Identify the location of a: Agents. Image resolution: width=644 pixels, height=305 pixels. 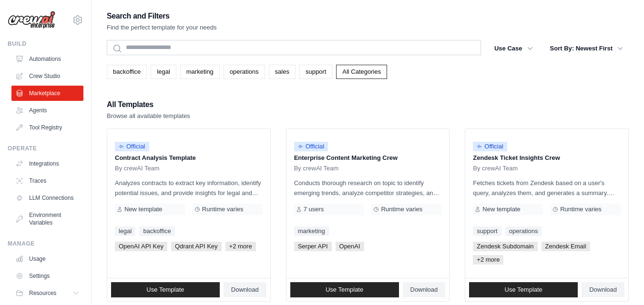
(47, 110).